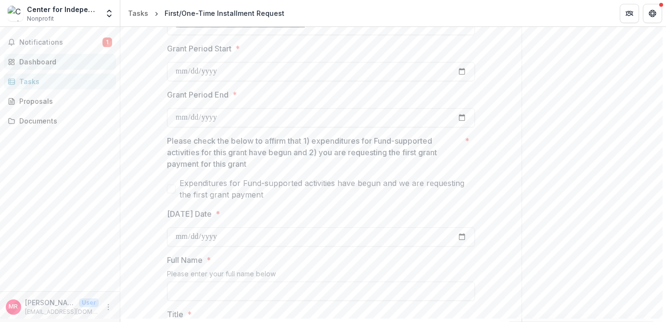  What do you see at coordinates (107, 42) in the screenshot?
I see `span: 1` at bounding box center [107, 42].